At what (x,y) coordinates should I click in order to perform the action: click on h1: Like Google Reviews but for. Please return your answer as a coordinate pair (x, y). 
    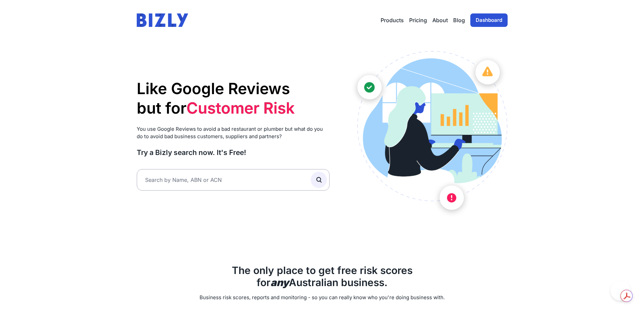
    Looking at the image, I should click on (233, 98).